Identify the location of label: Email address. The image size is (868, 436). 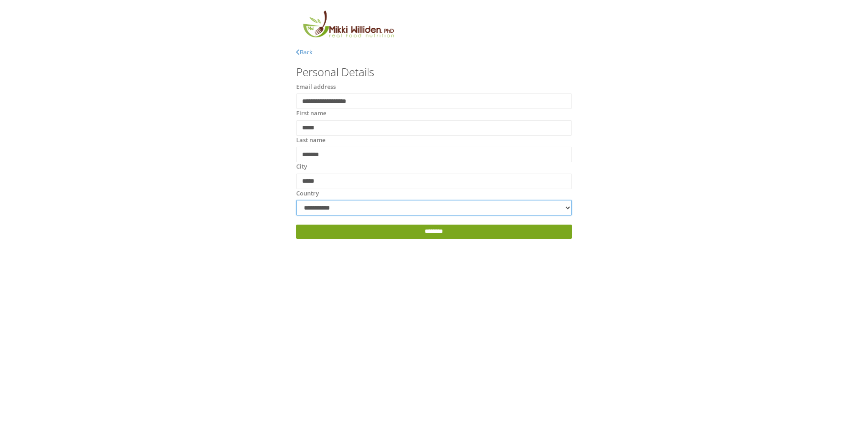
(316, 87).